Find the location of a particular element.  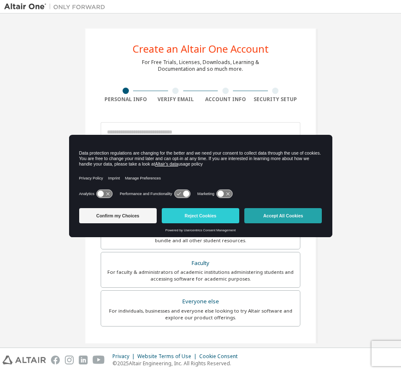

img: Altair One is located at coordinates (57, 7).